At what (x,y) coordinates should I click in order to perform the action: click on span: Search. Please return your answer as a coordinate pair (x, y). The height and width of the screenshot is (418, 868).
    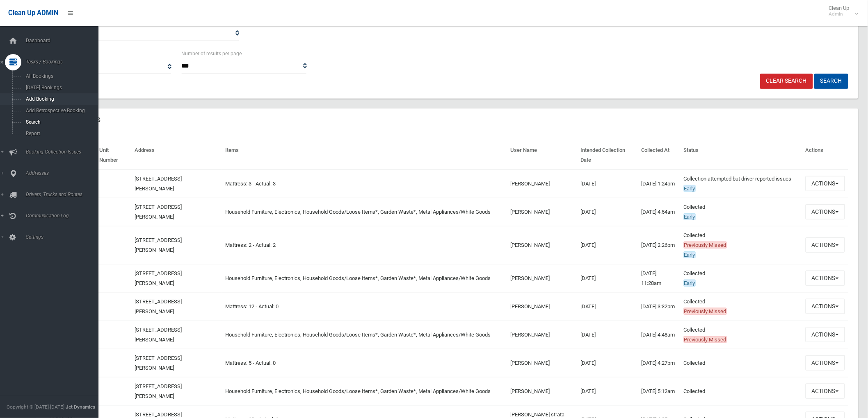
    Looking at the image, I should click on (61, 122).